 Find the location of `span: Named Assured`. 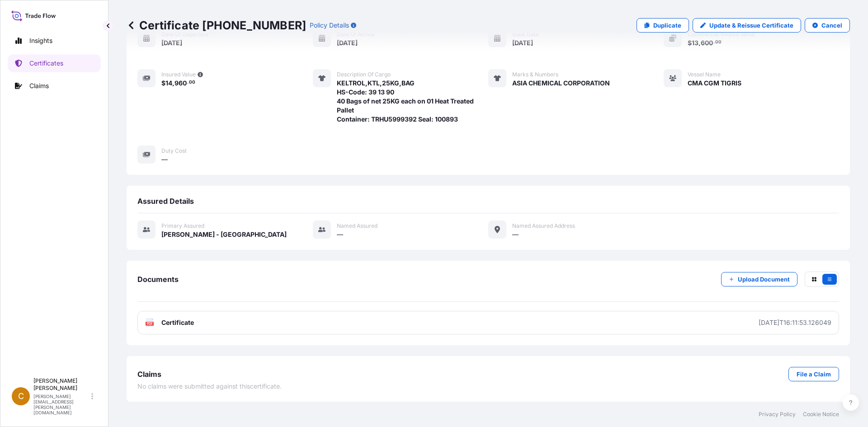

span: Named Assured is located at coordinates (357, 226).